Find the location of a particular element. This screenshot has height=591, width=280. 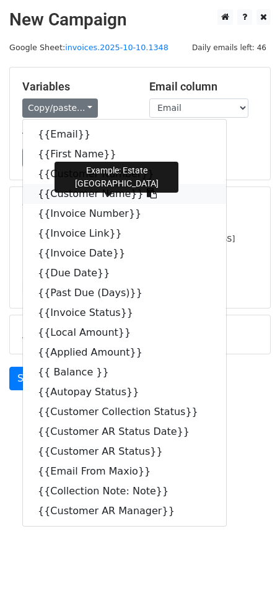

a: {{Applied Amount}} is located at coordinates (125, 353).